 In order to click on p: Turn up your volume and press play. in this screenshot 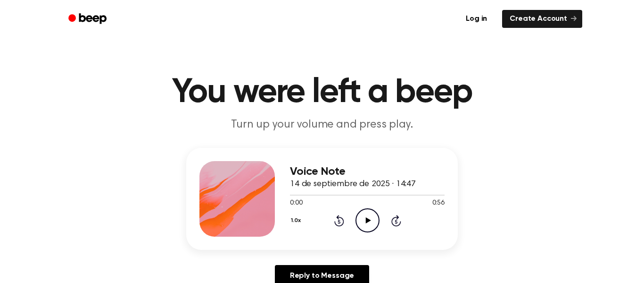, I will do `click(322, 125)`.